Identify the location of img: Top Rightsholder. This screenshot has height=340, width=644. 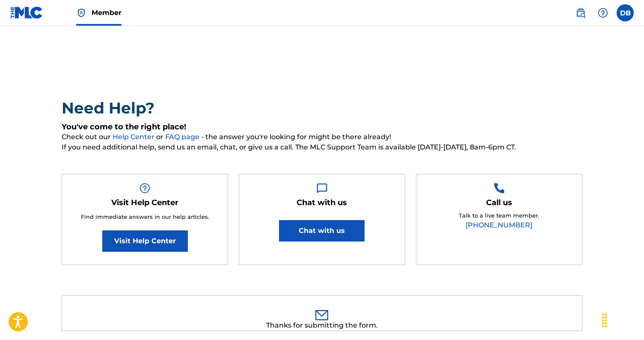
(81, 13).